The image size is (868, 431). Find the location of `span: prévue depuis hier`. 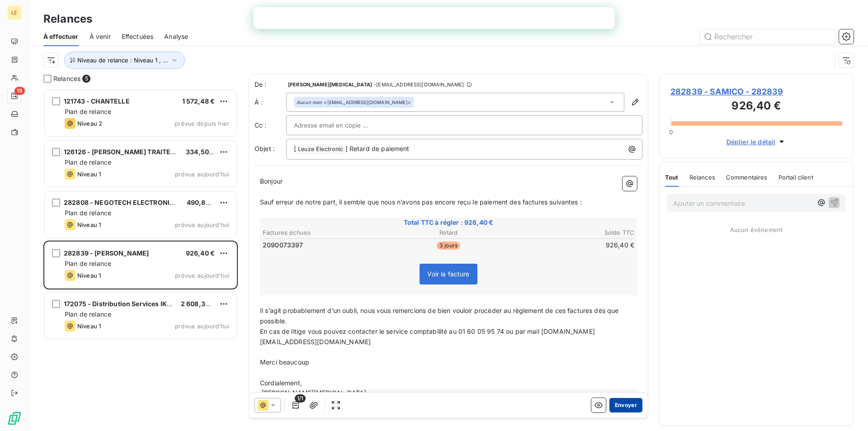

span: prévue depuis hier is located at coordinates (201, 123).